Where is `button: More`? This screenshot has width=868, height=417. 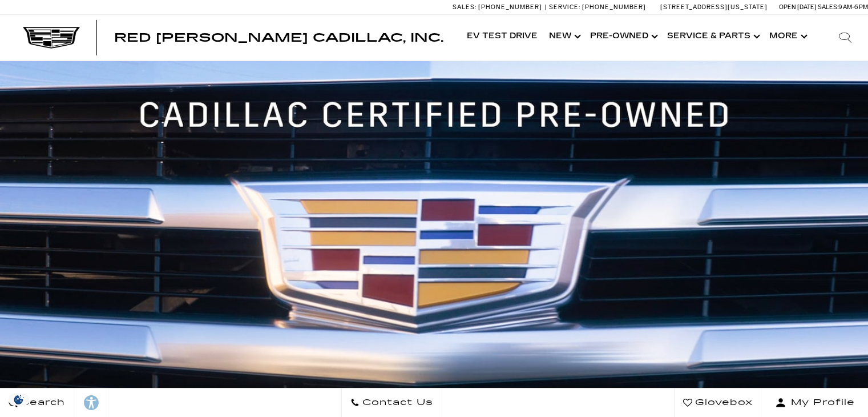
button: More is located at coordinates (787, 36).